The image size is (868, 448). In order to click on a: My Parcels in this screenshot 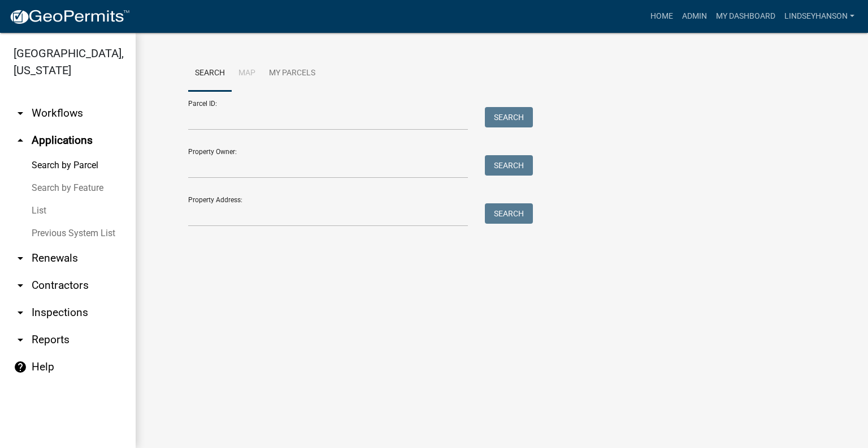, I will do `click(293, 74)`.